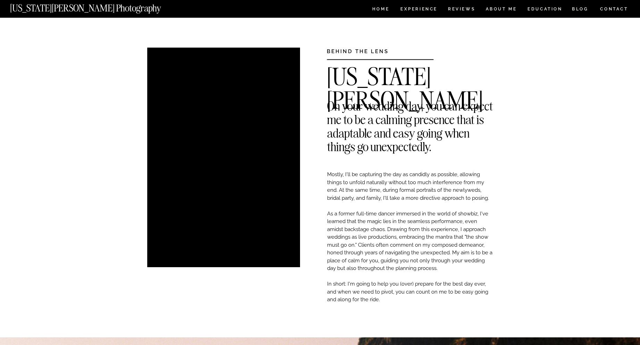  I want to click on nav: EDUCATION, so click(545, 10).